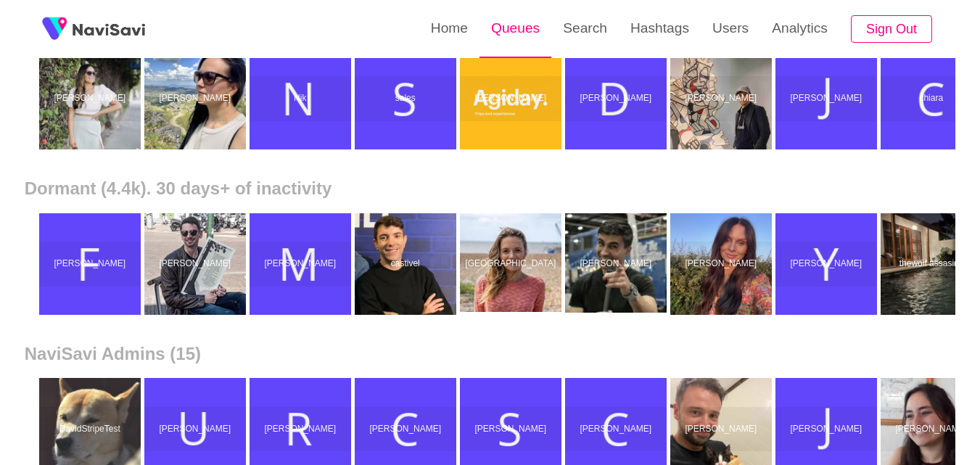  What do you see at coordinates (302, 99) in the screenshot?
I see `a: NikNik` at bounding box center [302, 99].